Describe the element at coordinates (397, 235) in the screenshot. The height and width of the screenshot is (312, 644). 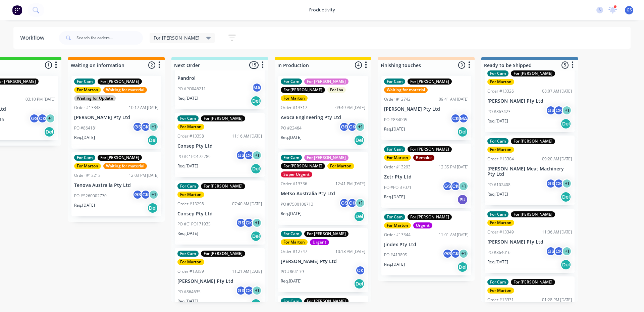
I see `div: Order #13344` at that location.